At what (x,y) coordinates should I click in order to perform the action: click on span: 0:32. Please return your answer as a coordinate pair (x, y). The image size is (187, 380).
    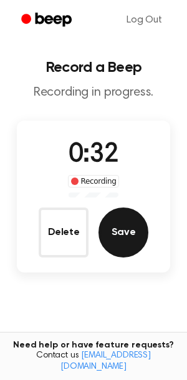
    Looking at the image, I should click on (94, 155).